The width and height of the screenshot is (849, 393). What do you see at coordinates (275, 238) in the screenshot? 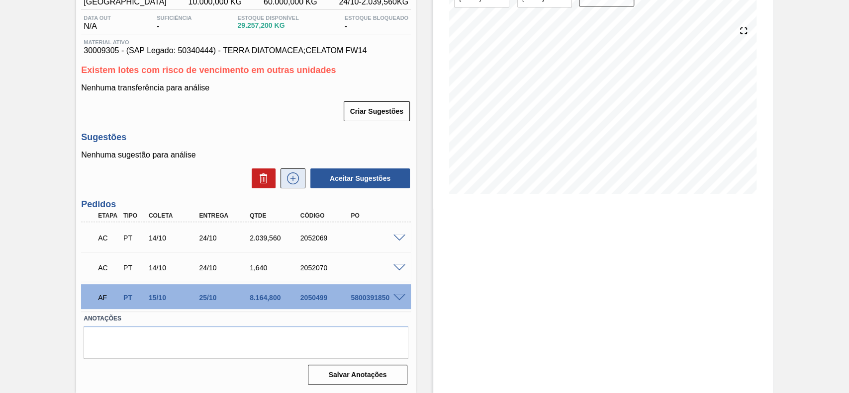
I see `div: 2.039,560` at bounding box center [275, 238].